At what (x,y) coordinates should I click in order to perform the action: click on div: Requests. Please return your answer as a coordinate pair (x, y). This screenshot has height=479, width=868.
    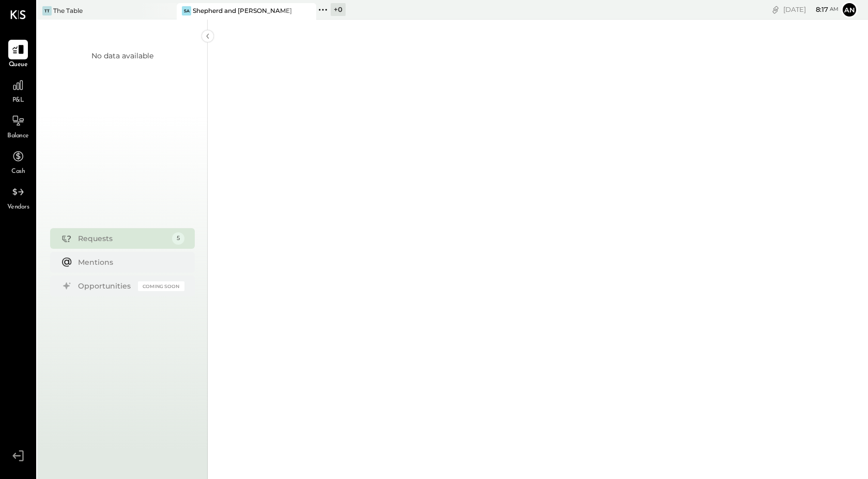
    Looking at the image, I should click on (122, 239).